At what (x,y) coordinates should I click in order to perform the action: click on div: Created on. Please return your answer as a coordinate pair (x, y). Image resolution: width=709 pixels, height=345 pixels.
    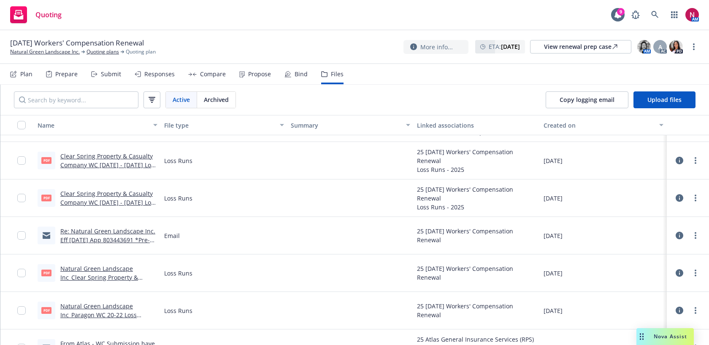
    Looking at the image, I should click on (598, 125).